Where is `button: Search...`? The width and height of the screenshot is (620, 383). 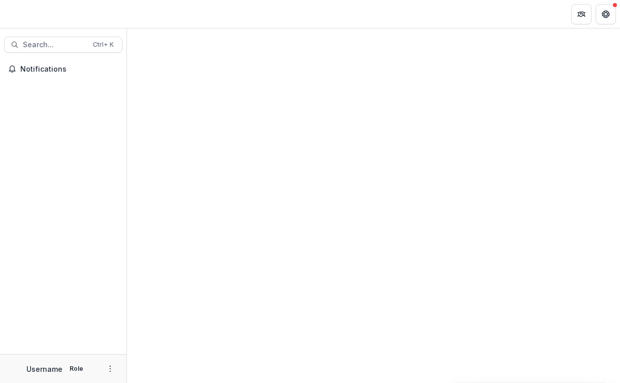 button: Search... is located at coordinates (63, 45).